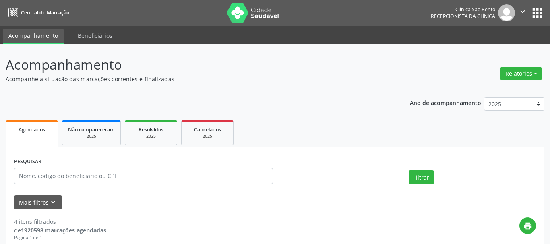 The height and width of the screenshot is (244, 550). What do you see at coordinates (60, 230) in the screenshot?
I see `div: de` at bounding box center [60, 230].